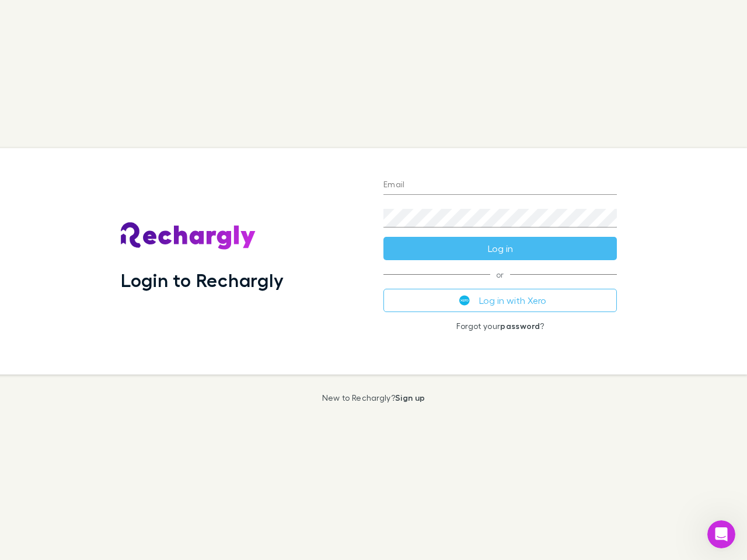 This screenshot has height=560, width=747. Describe the element at coordinates (374, 398) in the screenshot. I see `p: New to Rechargly?` at that location.